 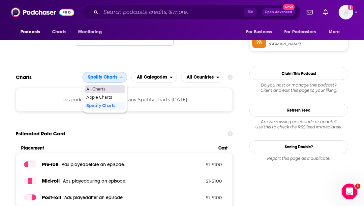 What do you see at coordinates (41, 134) in the screenshot?
I see `span: Estimated Rate Card` at bounding box center [41, 134].